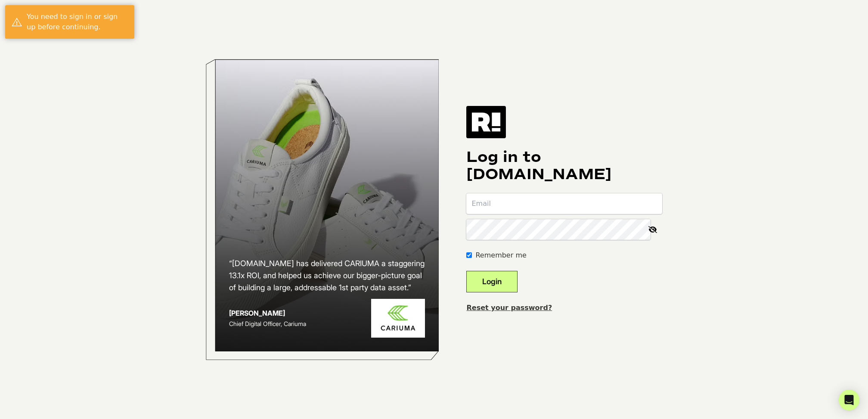  I want to click on input: Email, so click(564, 204).